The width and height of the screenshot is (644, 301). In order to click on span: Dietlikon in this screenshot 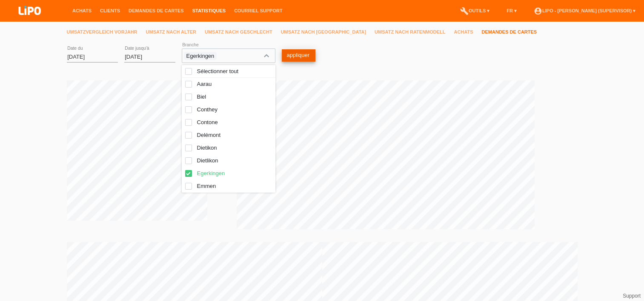, I will do `click(234, 161)`.